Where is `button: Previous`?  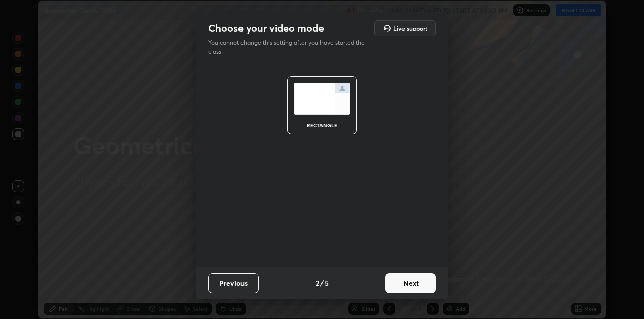
button: Previous is located at coordinates (233, 284).